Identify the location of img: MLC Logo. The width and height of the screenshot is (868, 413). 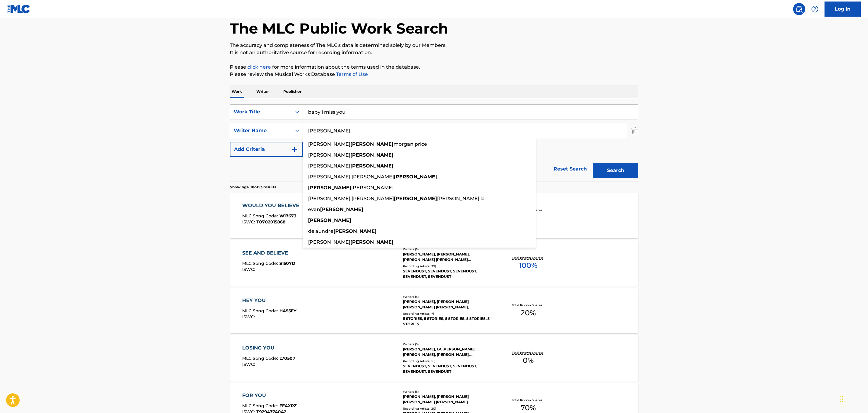
(19, 9).